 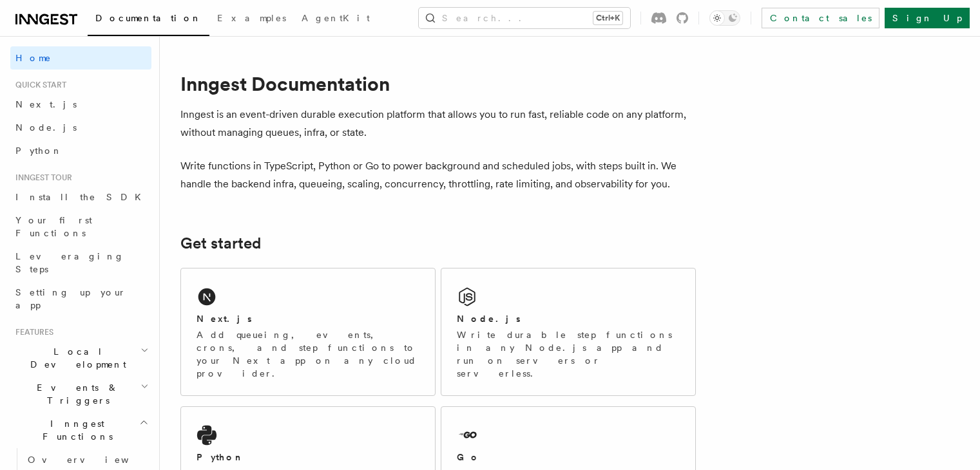 I want to click on span: Home, so click(x=34, y=58).